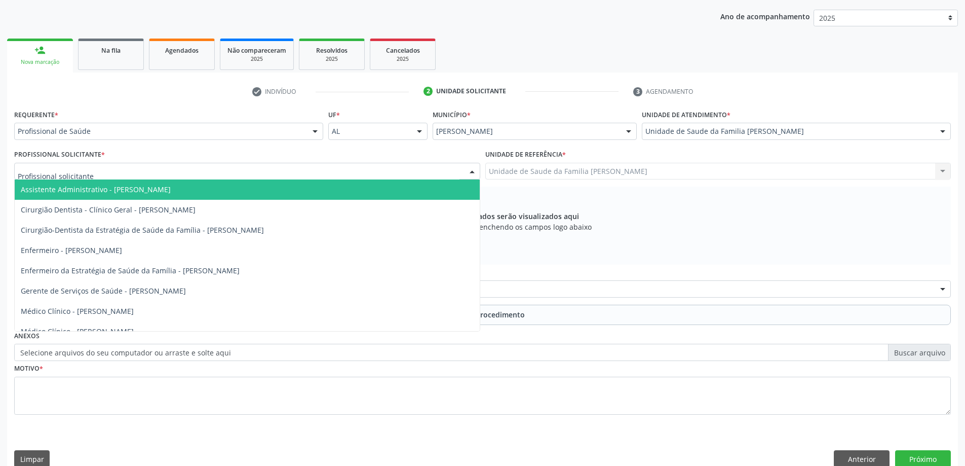  I want to click on p: Ano de acompanhamento, so click(765, 16).